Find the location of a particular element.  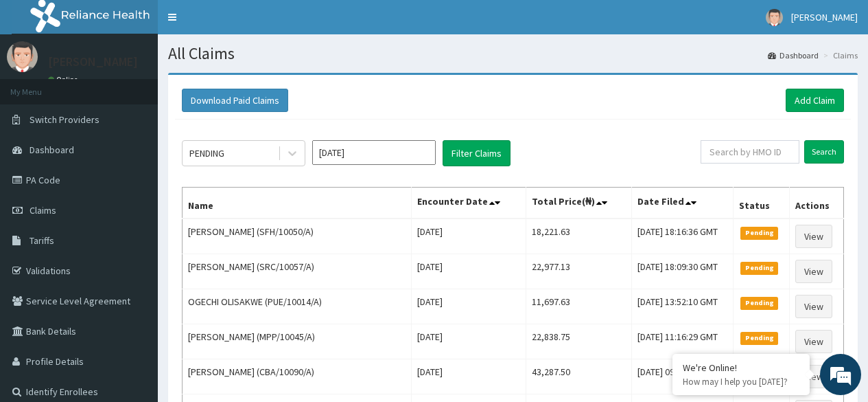

th: Total Price(₦) is located at coordinates (578, 203).